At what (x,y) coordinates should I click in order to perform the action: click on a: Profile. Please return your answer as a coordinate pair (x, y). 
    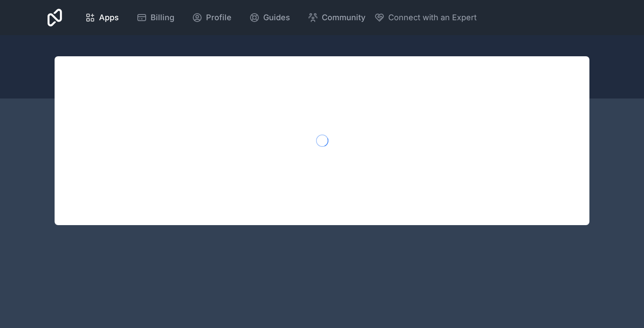
    Looking at the image, I should click on (212, 18).